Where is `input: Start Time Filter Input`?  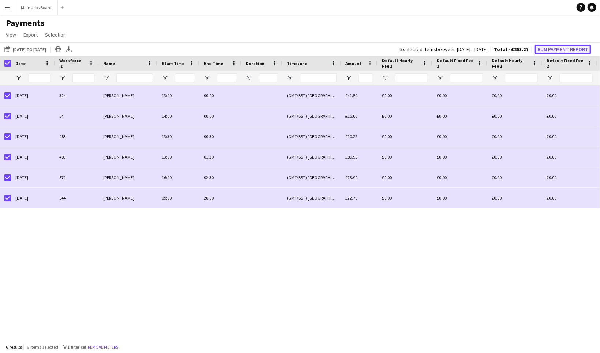 input: Start Time Filter Input is located at coordinates (185, 78).